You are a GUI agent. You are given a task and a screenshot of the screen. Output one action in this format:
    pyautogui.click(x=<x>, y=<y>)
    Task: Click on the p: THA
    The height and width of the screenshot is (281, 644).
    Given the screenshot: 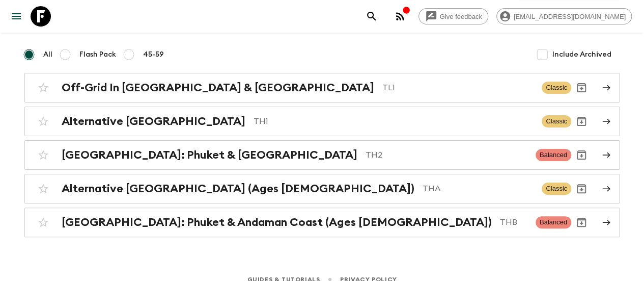 What is the action you would take?
    pyautogui.click(x=478, y=188)
    